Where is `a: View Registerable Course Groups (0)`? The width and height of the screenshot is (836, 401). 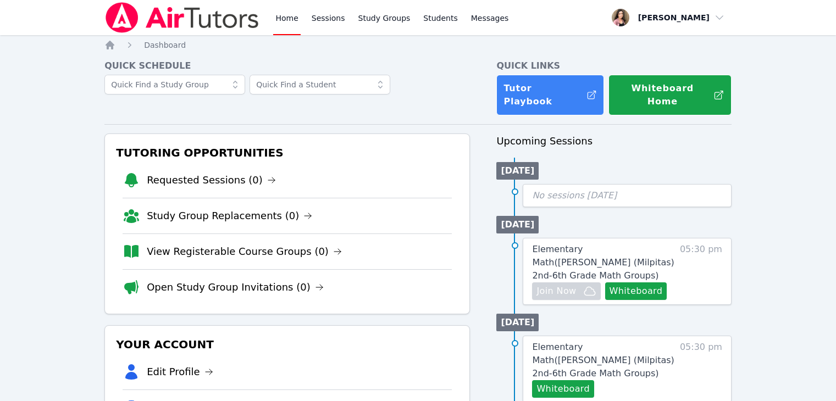
a: View Registerable Course Groups (0) is located at coordinates (244, 252).